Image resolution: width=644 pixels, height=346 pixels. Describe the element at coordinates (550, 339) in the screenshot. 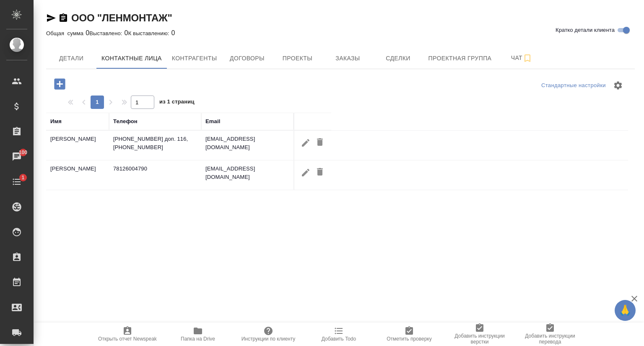

I see `span: Добавить инструкции перевода` at that location.